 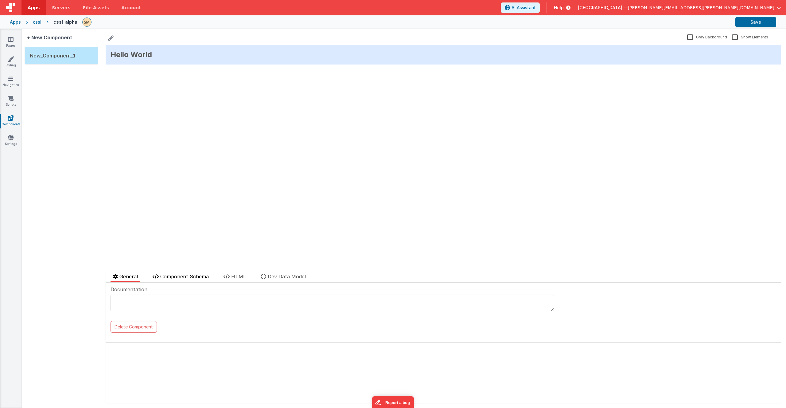 I want to click on span: HTML, so click(x=238, y=276).